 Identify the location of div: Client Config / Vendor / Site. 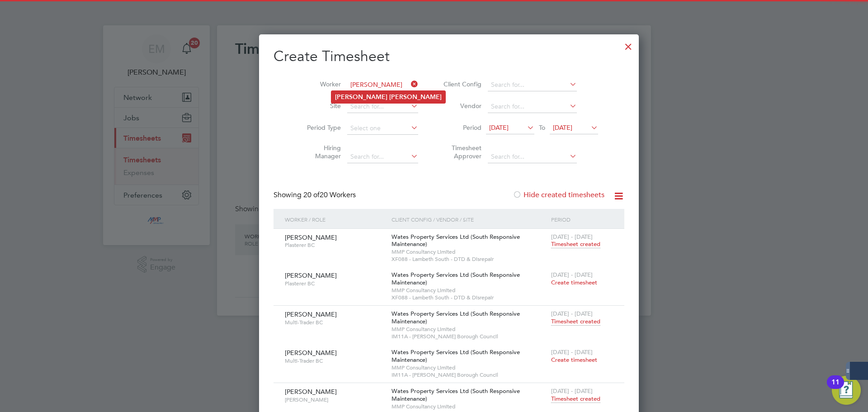
(469, 219).